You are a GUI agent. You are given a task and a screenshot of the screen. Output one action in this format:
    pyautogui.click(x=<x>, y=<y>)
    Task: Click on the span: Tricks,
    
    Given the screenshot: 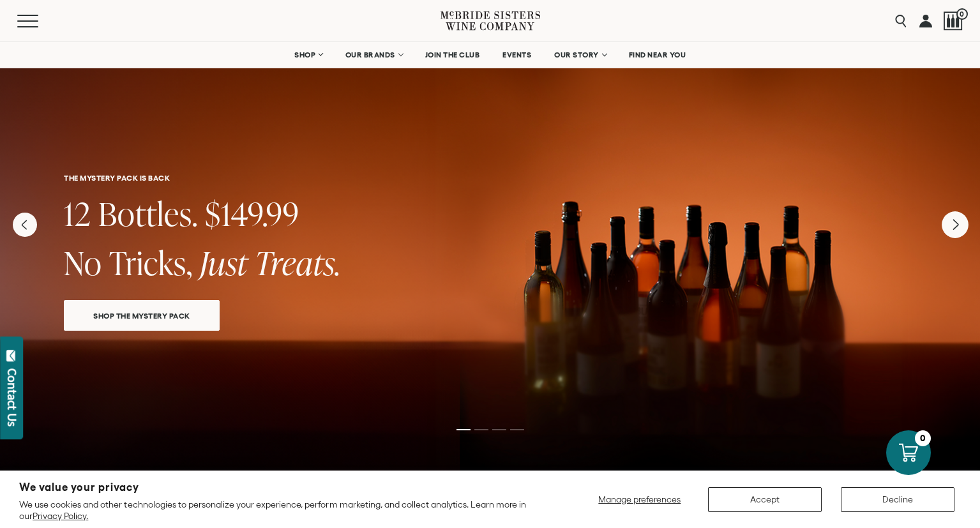 What is the action you would take?
    pyautogui.click(x=150, y=263)
    